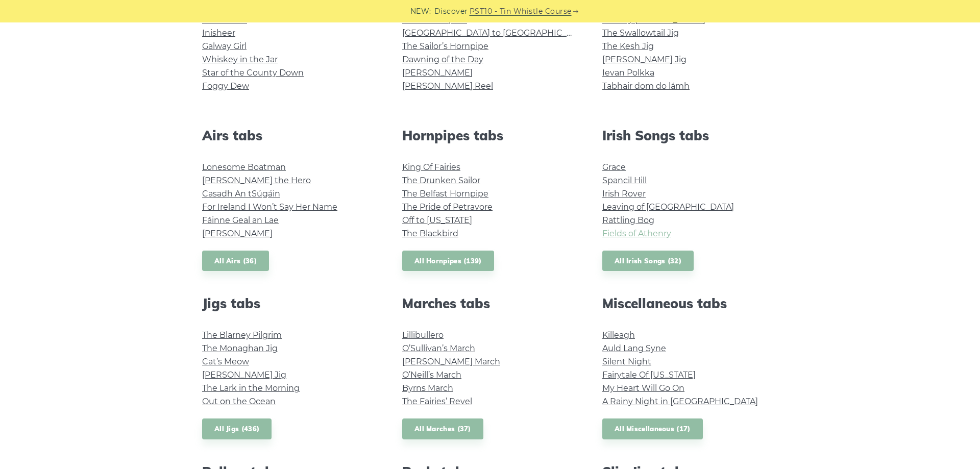  Describe the element at coordinates (618, 335) in the screenshot. I see `a: Killeagh` at that location.